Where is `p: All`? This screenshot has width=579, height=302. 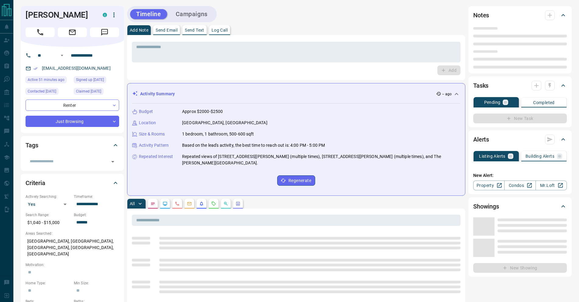
p: All is located at coordinates (132, 203).